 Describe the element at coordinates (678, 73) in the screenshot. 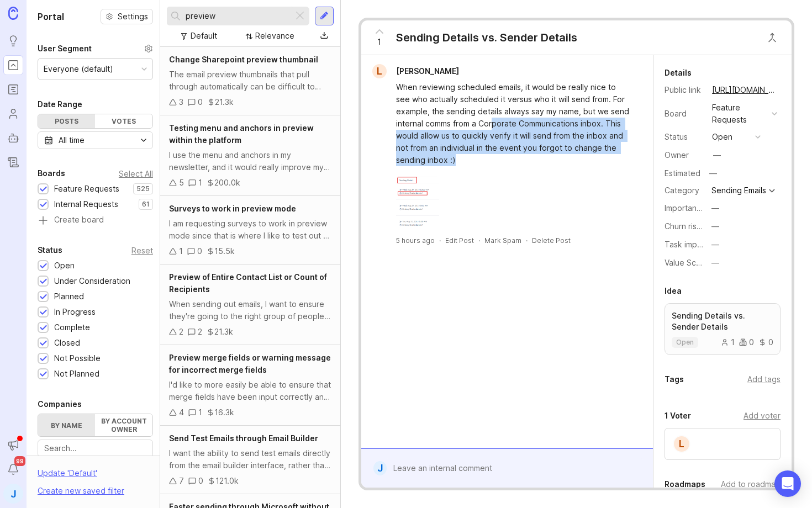

I see `div: Details` at that location.